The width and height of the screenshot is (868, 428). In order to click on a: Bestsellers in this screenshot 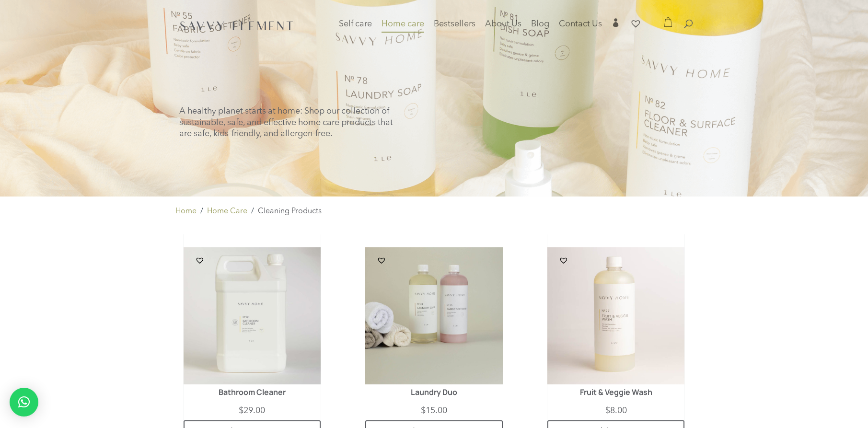, I will do `click(455, 27)`.